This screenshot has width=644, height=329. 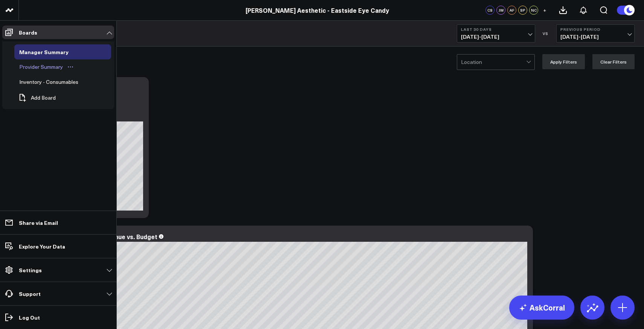 I want to click on div: Provider Summary, so click(x=41, y=67).